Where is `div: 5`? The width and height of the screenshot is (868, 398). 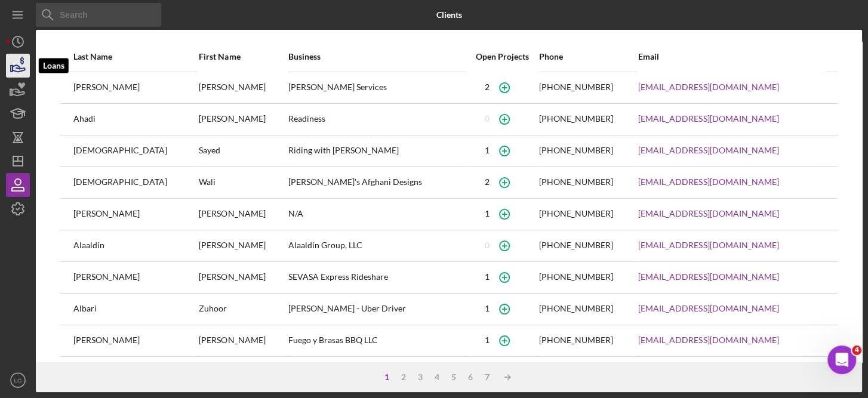 div: 5 is located at coordinates (454, 377).